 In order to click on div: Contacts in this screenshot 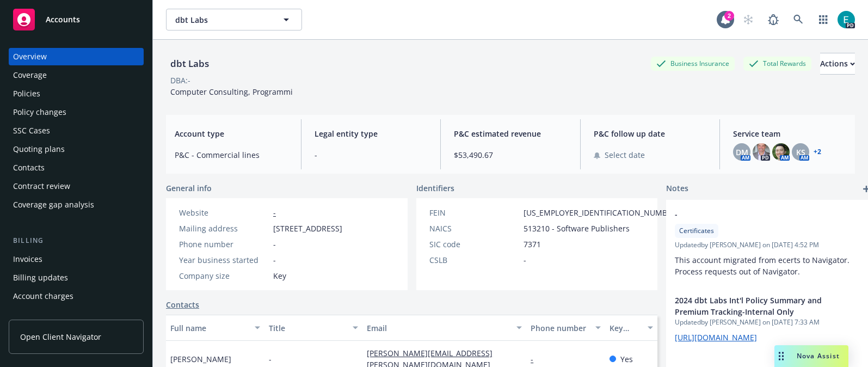, I will do `click(29, 168)`.